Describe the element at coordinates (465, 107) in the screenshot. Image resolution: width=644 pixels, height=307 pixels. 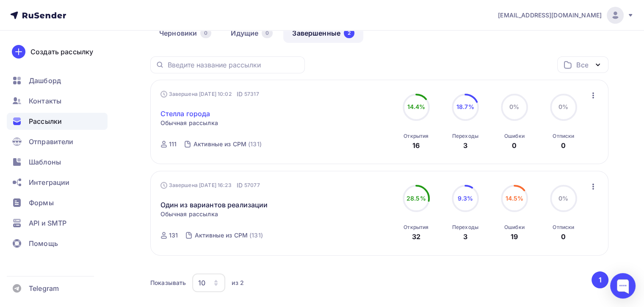
I see `span: 18.7%` at that location.